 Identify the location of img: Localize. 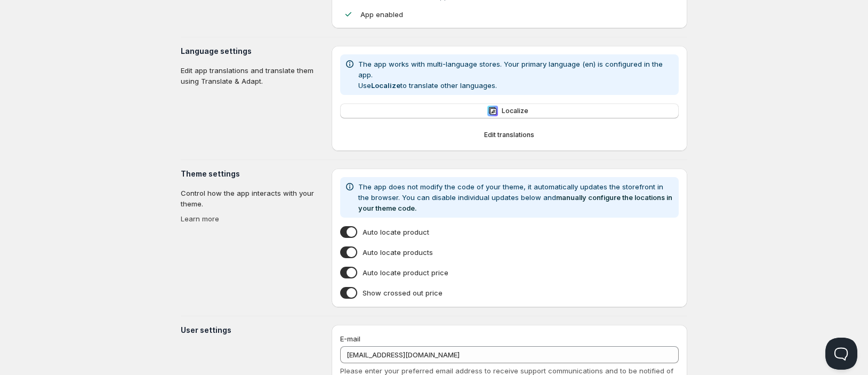
(492, 111).